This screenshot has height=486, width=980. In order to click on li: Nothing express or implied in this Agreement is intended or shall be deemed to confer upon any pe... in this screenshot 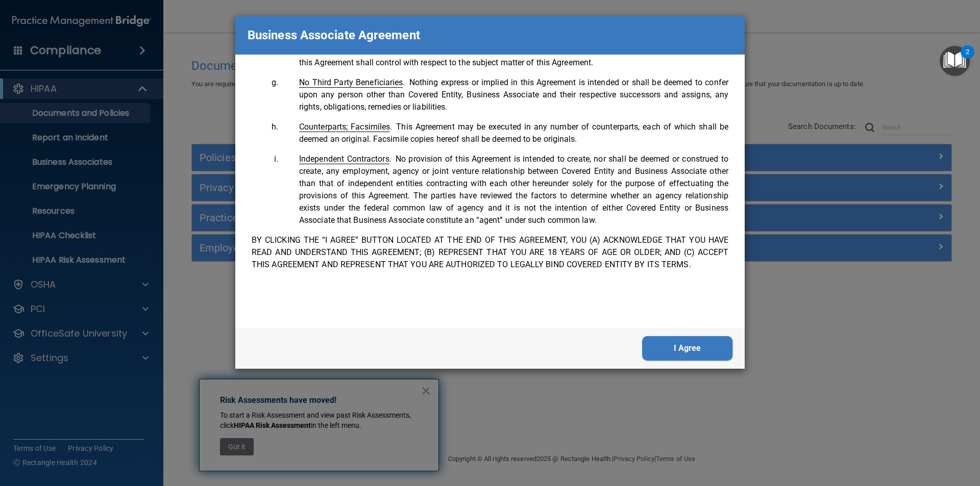, I will do `click(504, 95)`.